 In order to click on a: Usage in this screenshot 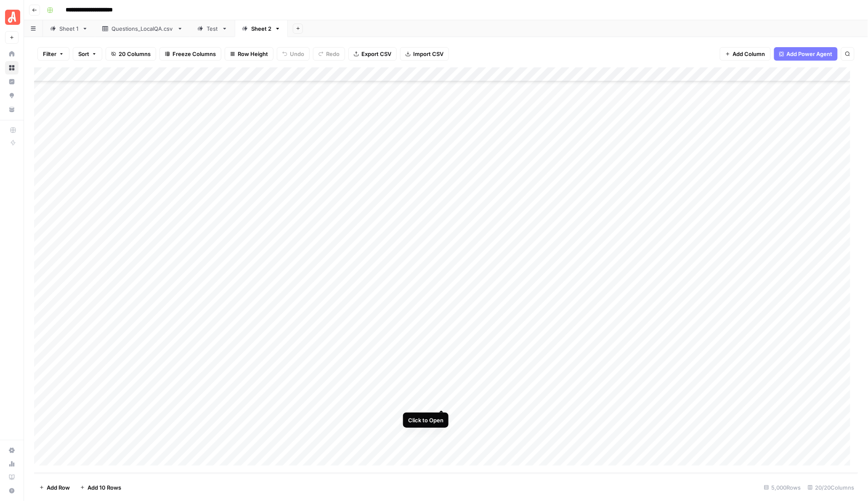, I will do `click(12, 464)`.